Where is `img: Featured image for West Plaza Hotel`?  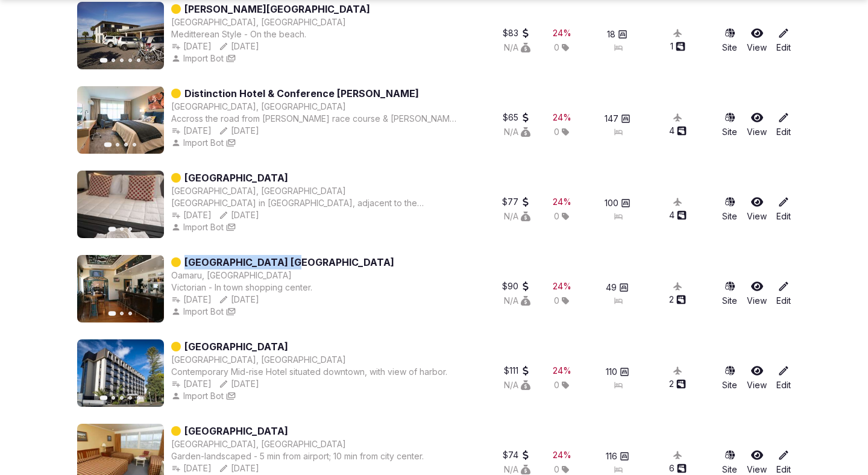
img: Featured image for West Plaza Hotel is located at coordinates (120, 205).